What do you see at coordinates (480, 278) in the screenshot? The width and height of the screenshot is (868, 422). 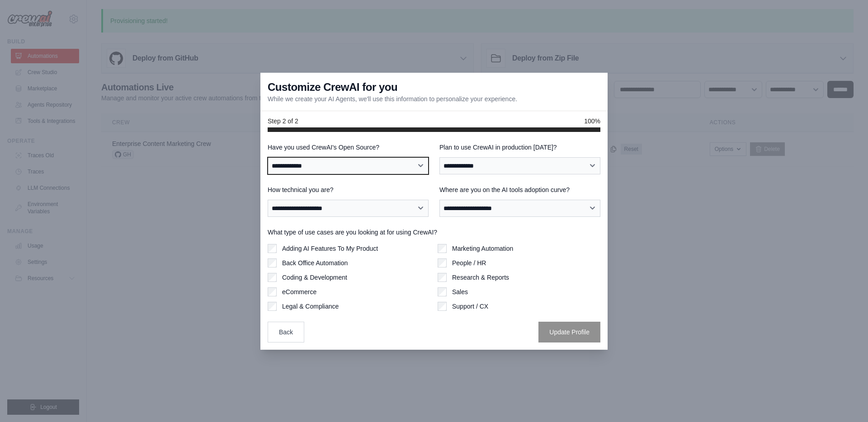 I see `label: Research & Reports` at bounding box center [480, 278].